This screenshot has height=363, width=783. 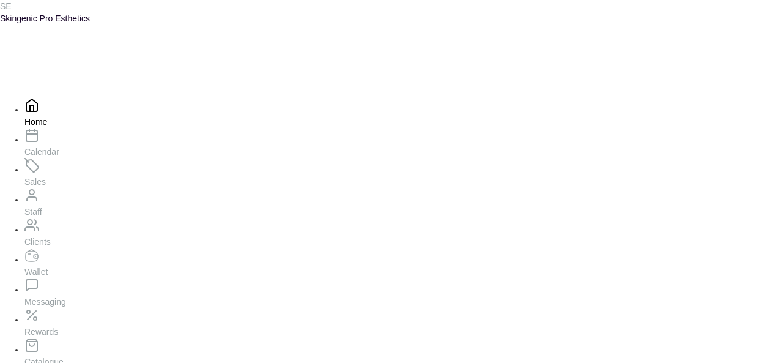 What do you see at coordinates (104, 152) in the screenshot?
I see `p: Calendar` at bounding box center [104, 152].